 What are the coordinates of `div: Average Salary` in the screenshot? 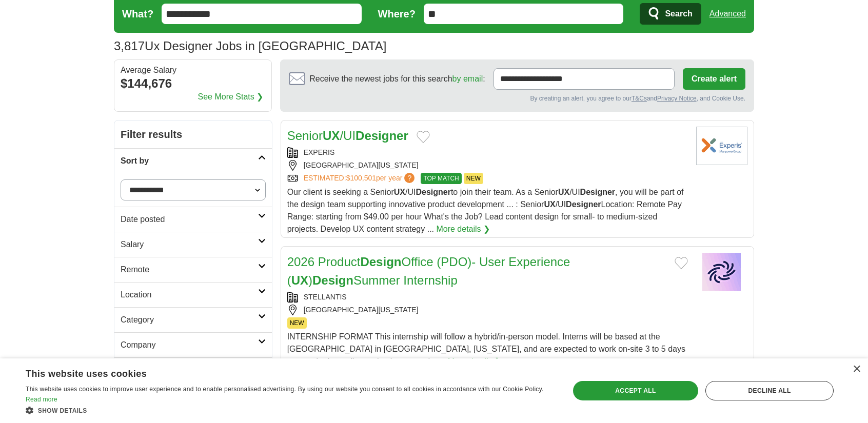 It's located at (193, 70).